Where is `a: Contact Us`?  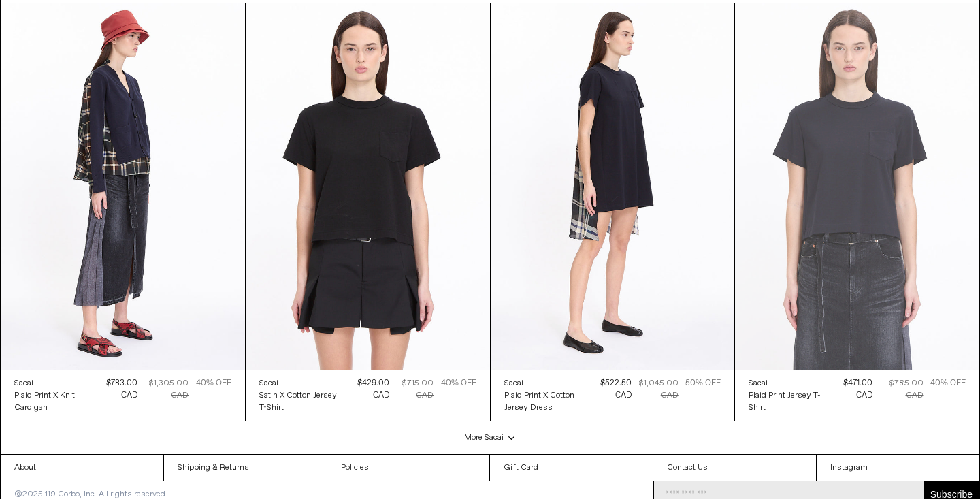
a: Contact Us is located at coordinates (734, 468).